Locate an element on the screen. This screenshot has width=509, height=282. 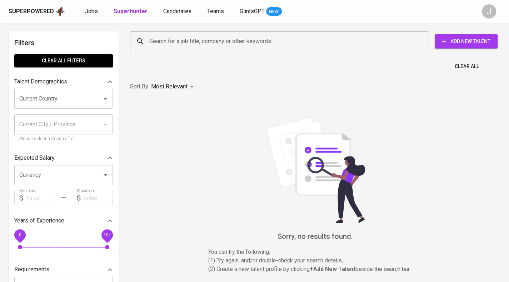
div: J is located at coordinates (489, 11).